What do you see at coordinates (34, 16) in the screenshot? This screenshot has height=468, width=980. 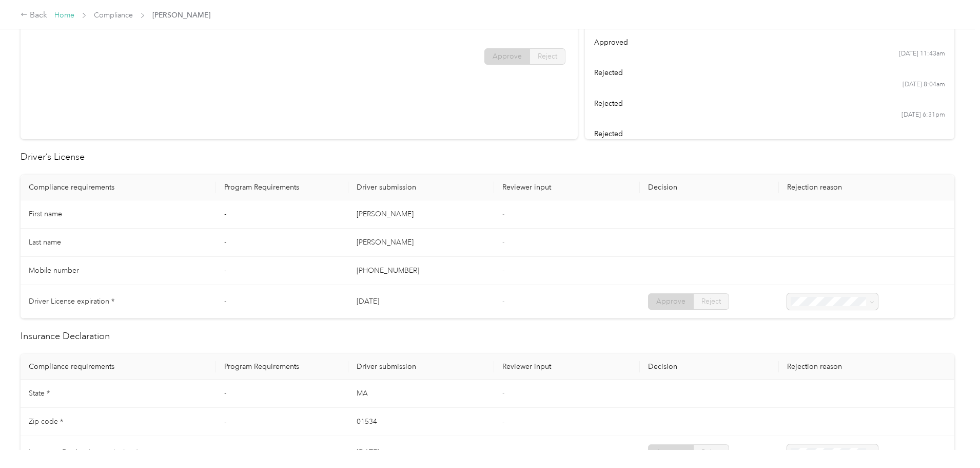 I see `div: Back` at bounding box center [34, 16].